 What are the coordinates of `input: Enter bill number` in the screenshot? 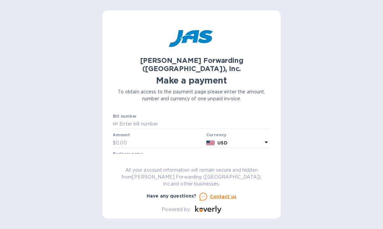 It's located at (194, 124).